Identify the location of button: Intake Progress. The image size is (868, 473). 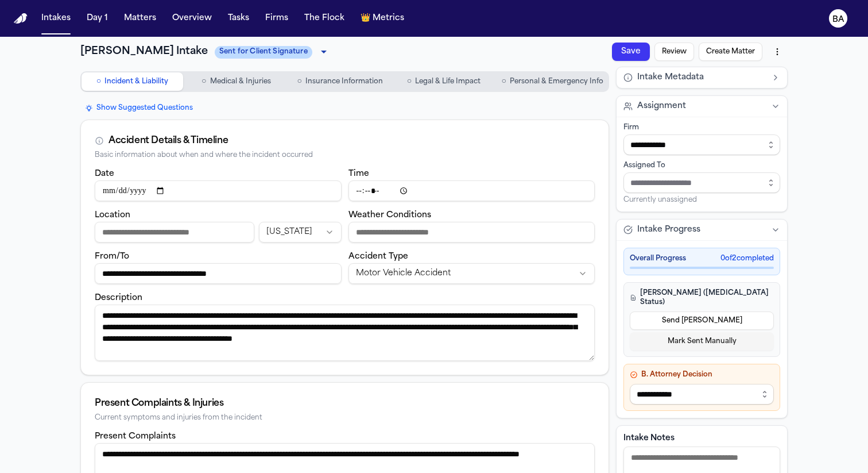
(701, 230).